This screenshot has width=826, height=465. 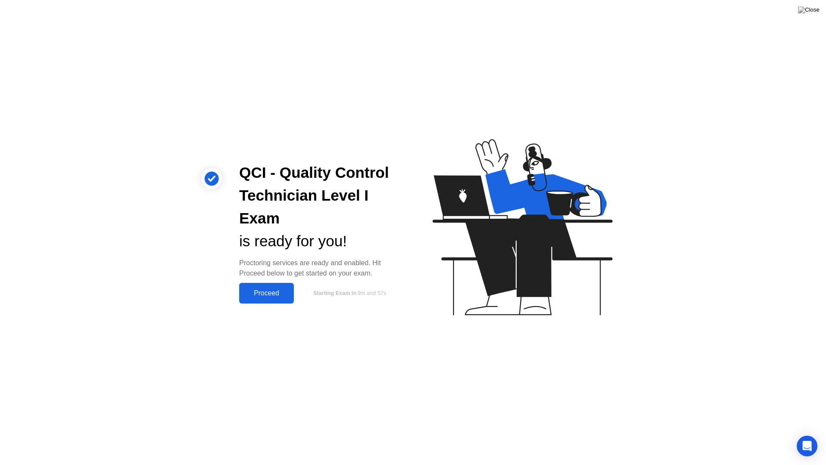 I want to click on div: is ready for you!, so click(x=319, y=241).